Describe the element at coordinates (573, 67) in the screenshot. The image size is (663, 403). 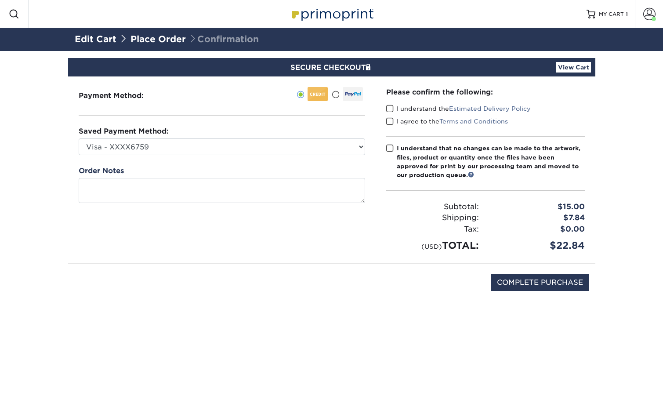
I see `a: View Cart` at that location.